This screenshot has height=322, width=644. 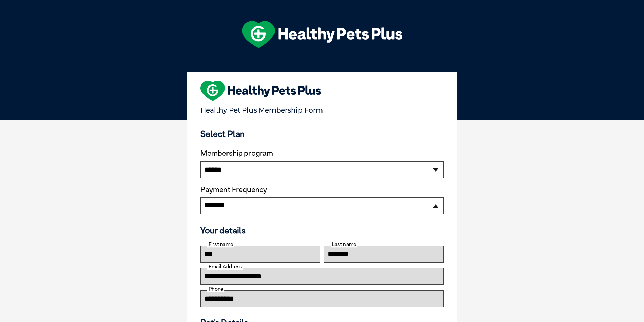 I want to click on label: Email Address, so click(x=225, y=267).